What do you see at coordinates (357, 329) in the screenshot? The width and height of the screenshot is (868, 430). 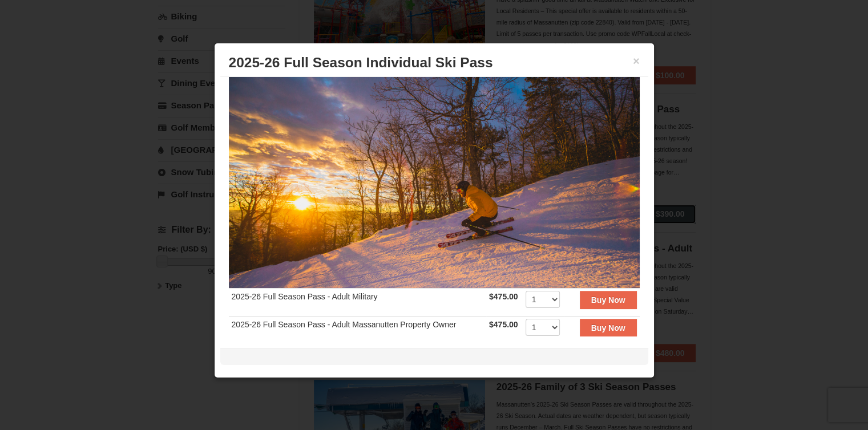 I see `td: 2025-26 Full Season Pass - Adult Massanutten Property Owner` at bounding box center [357, 329].